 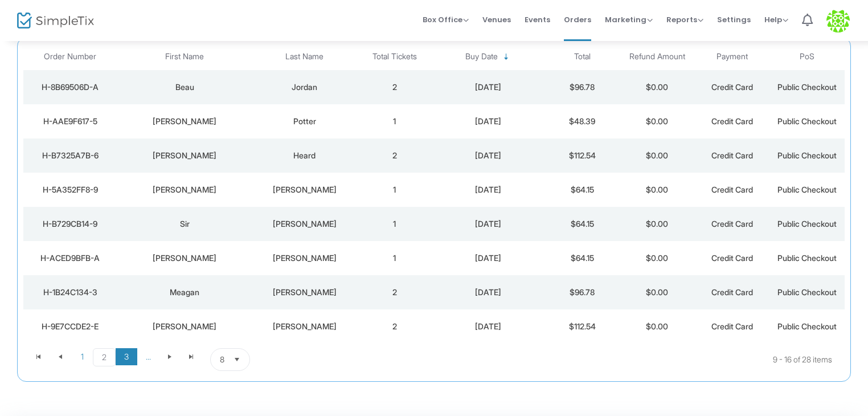 I want to click on div: Jessie, so click(x=184, y=156).